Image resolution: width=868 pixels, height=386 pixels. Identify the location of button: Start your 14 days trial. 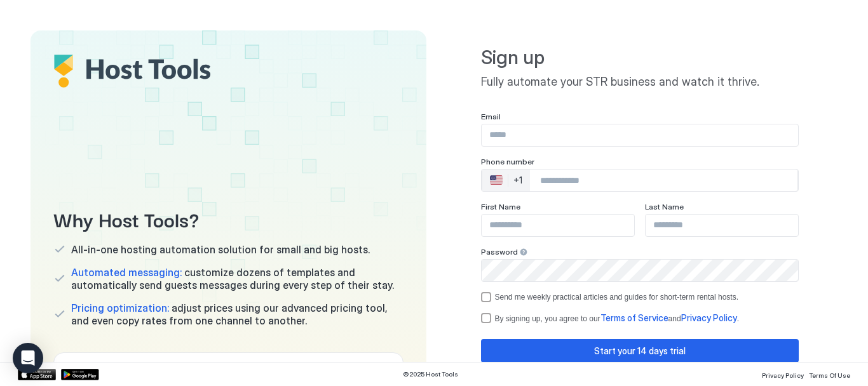
(640, 350).